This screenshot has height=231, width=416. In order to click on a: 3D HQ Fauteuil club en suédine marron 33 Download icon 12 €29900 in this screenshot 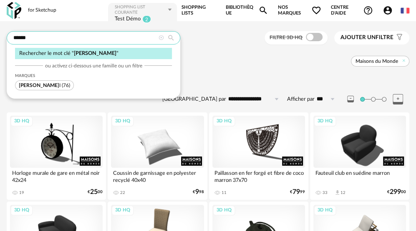, I will do `click(359, 156)`.